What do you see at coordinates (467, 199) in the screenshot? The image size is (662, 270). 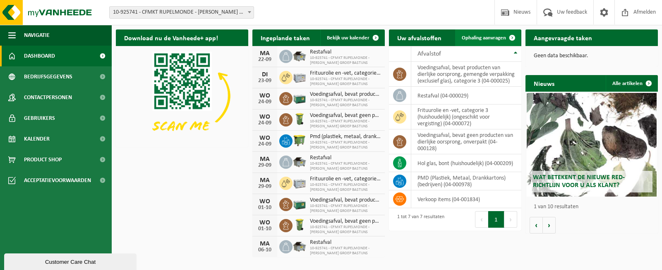 I see `td: verkoop items (04-001834)` at bounding box center [467, 199].